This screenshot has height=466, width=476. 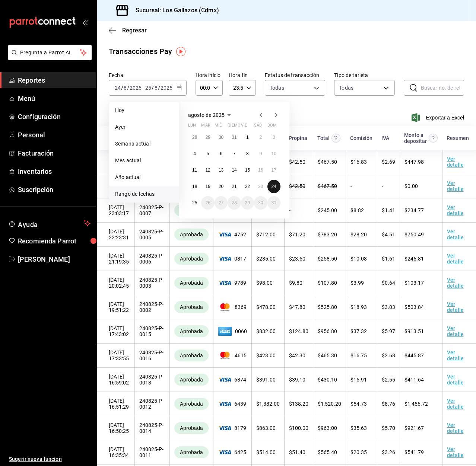 I want to click on button: Exportar a Excel, so click(x=439, y=118).